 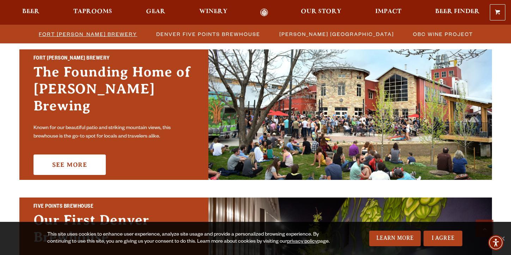 I want to click on a: I Agree, so click(x=443, y=238).